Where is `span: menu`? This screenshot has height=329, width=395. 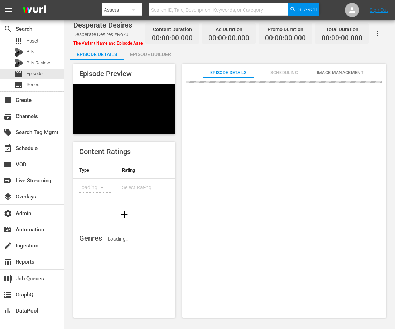 span: menu is located at coordinates (9, 10).